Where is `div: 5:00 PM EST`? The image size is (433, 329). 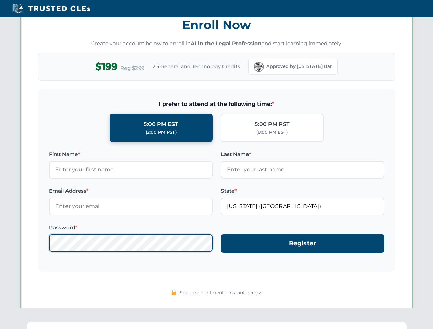
div: 5:00 PM EST is located at coordinates (161, 125).